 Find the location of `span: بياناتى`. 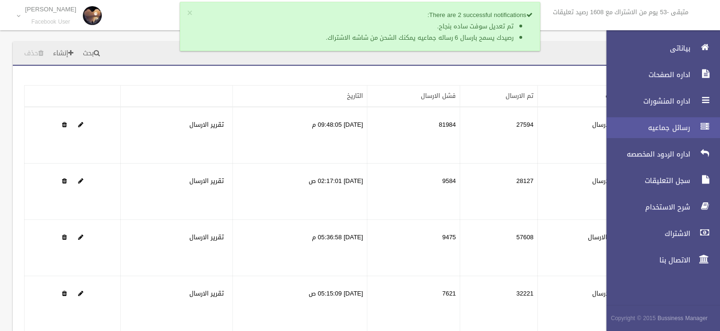

span: بياناتى is located at coordinates (646, 48).